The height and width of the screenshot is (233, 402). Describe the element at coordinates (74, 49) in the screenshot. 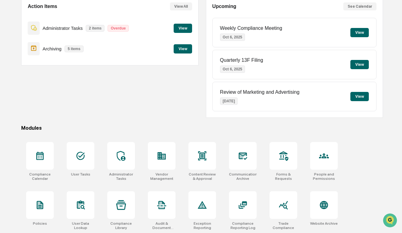

I see `p: 5 items` at that location.